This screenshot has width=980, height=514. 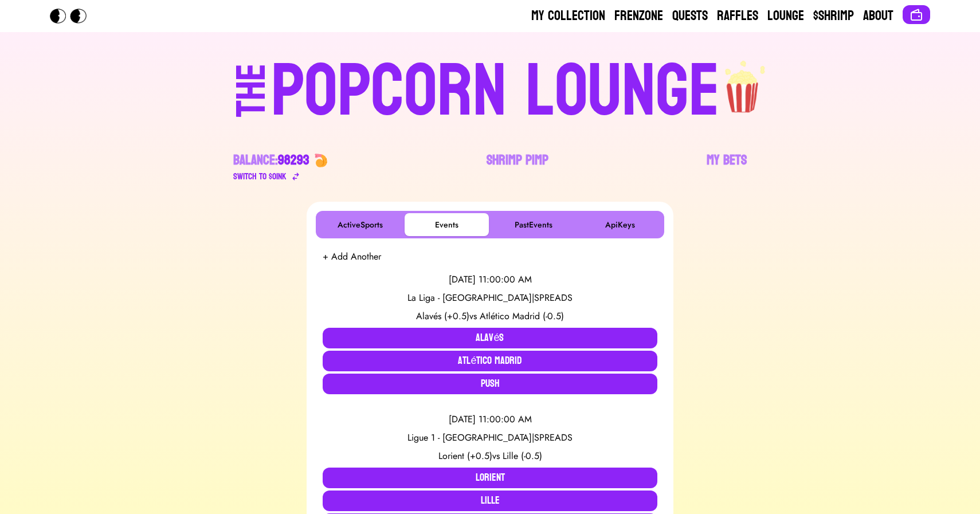 I want to click on a: $Shrimp, so click(x=833, y=16).